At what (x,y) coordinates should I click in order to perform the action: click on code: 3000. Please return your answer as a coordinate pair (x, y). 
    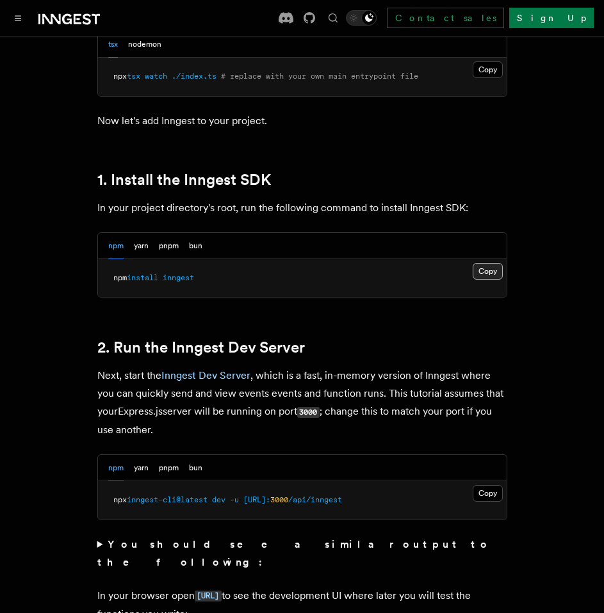
    Looking at the image, I should click on (308, 412).